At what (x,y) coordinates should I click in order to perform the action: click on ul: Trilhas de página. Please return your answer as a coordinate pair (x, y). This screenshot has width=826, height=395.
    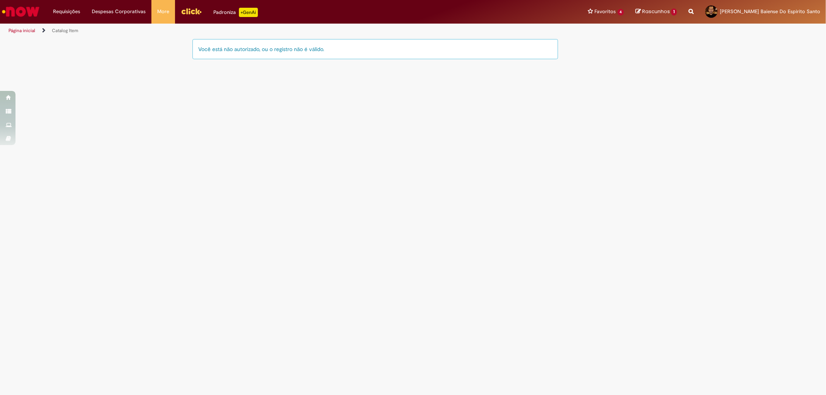
    Looking at the image, I should click on (275, 31).